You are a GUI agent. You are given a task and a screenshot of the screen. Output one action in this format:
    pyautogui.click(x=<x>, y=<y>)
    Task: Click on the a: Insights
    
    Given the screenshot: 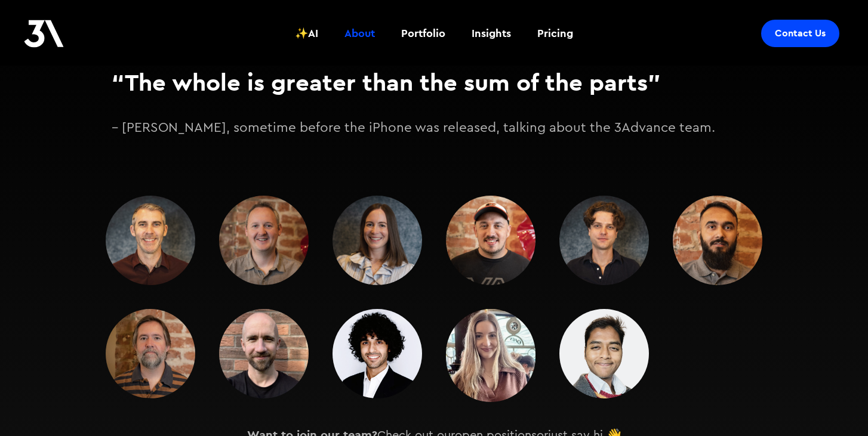 What is the action you would take?
    pyautogui.click(x=491, y=34)
    